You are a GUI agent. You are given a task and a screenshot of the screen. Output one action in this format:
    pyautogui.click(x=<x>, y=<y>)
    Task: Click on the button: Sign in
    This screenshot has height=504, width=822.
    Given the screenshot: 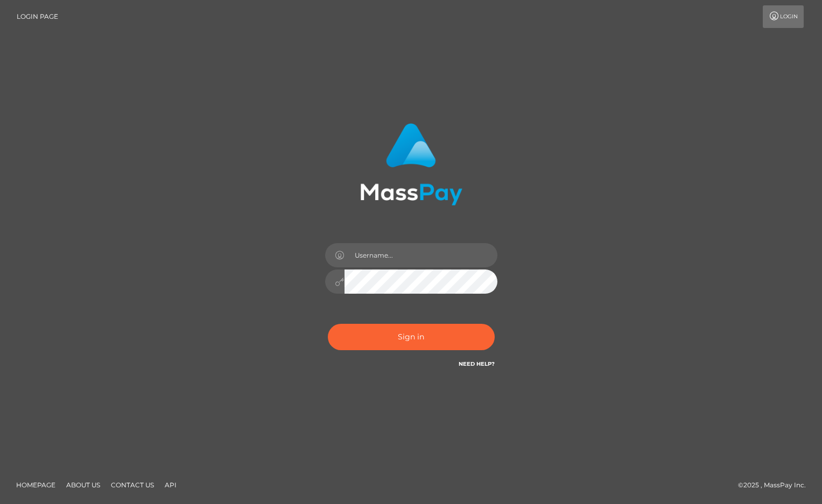 What is the action you would take?
    pyautogui.click(x=411, y=337)
    